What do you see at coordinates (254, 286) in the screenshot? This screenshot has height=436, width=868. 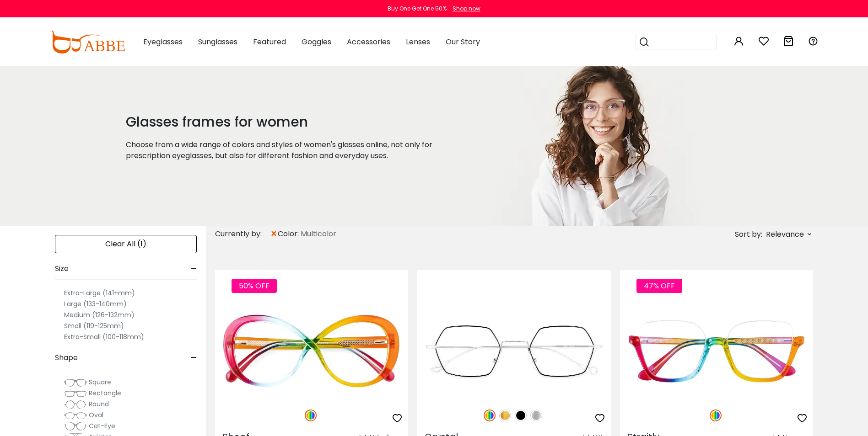 I see `span: 50% OFF` at bounding box center [254, 286].